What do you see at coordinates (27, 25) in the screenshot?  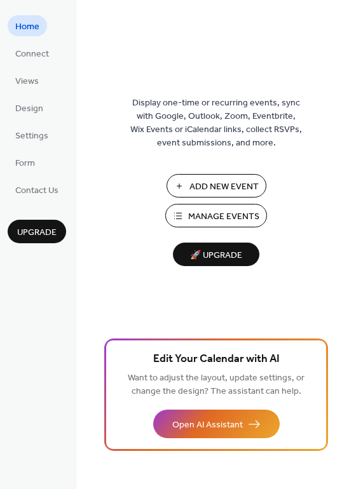 I see `a: Home` at bounding box center [27, 25].